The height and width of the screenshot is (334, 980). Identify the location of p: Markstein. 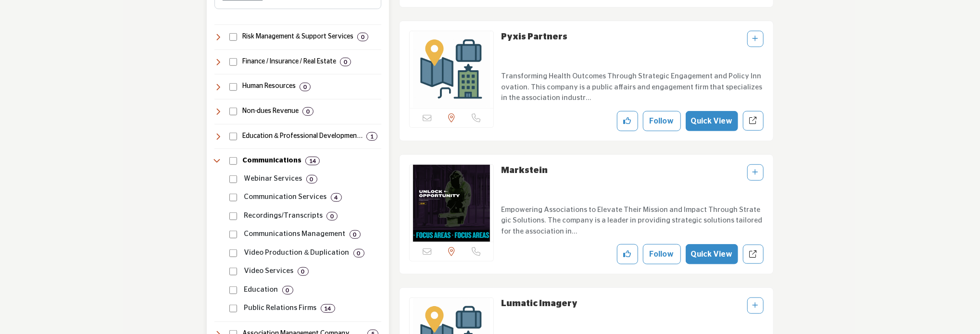
(524, 180).